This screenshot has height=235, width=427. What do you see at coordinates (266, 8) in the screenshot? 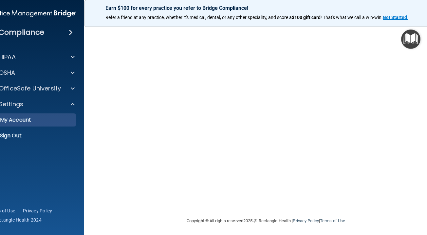
I see `p: Earn $100 for every practice you refer to Bridge Compliance!` at bounding box center [266, 8].